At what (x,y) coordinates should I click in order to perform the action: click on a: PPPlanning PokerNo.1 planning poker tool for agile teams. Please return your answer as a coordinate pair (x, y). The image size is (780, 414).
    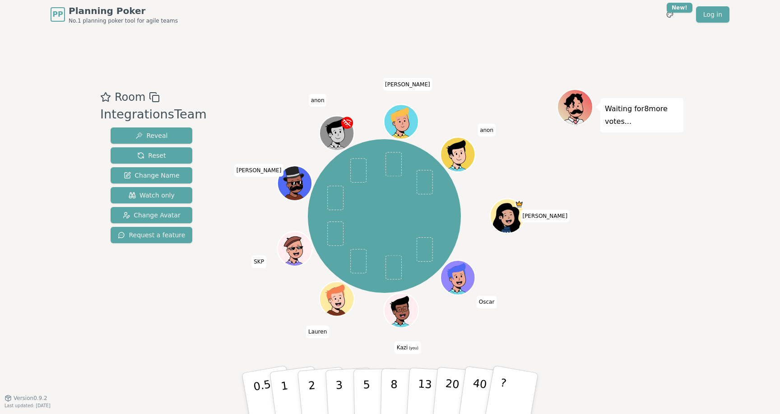
    Looking at the image, I should click on (114, 14).